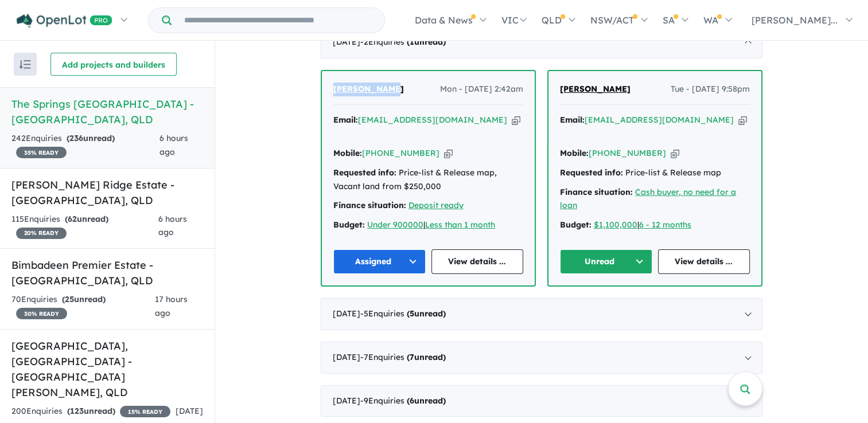 Image resolution: width=868 pixels, height=423 pixels. I want to click on span: 236, so click(76, 138).